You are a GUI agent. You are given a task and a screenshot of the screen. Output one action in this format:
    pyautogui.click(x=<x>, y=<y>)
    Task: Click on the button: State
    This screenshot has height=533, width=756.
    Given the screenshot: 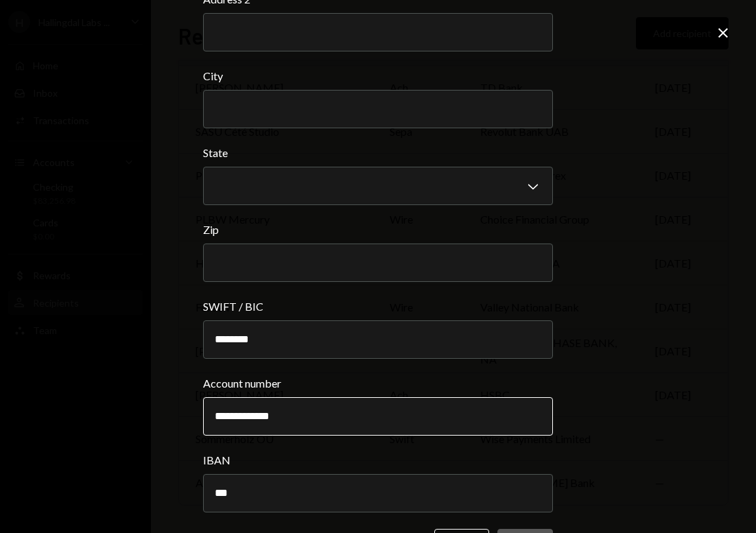 What is the action you would take?
    pyautogui.click(x=378, y=186)
    